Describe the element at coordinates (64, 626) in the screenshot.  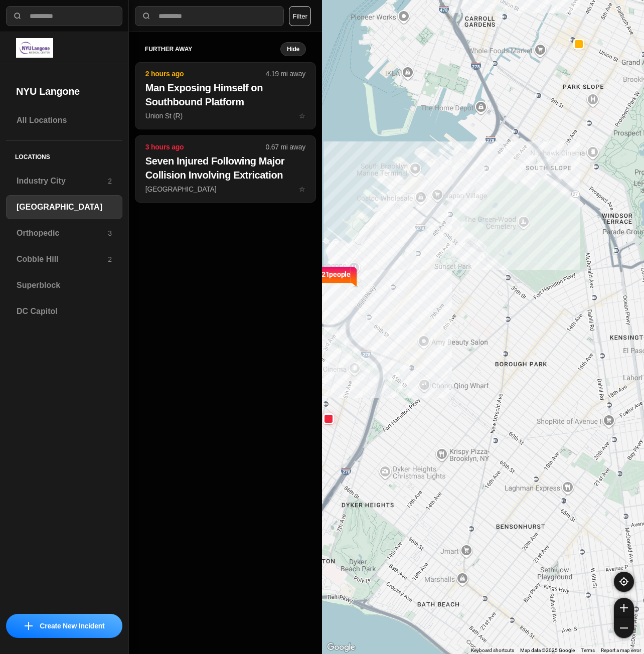
I see `button: iconCreate New Incident` at that location.